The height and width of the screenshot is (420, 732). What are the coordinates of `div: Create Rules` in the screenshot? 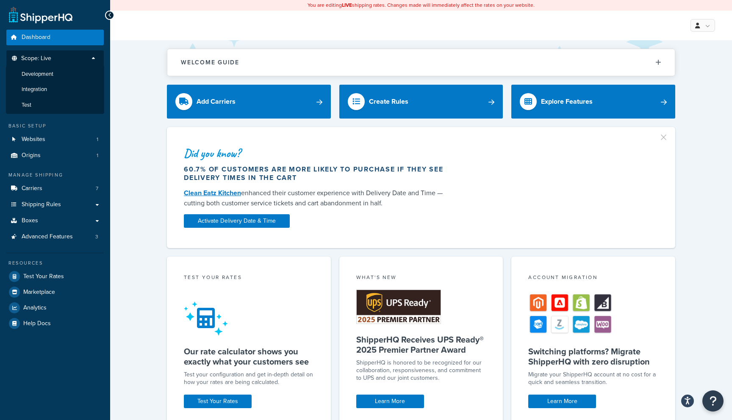 It's located at (388, 102).